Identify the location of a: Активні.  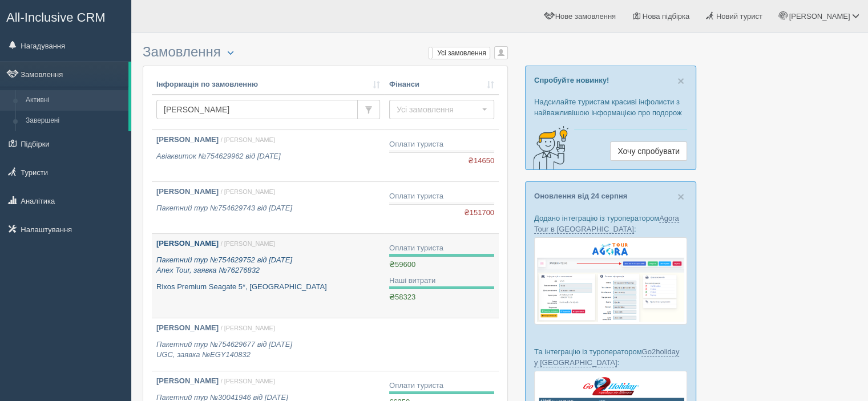
(74, 101).